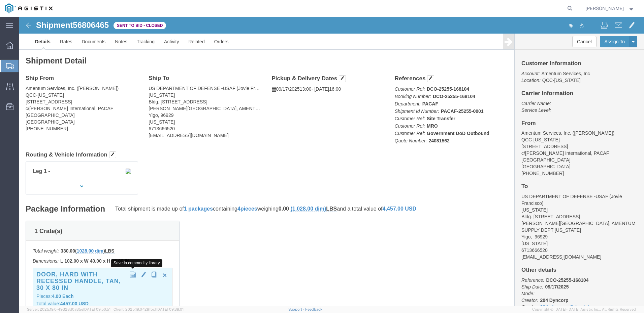 The width and height of the screenshot is (644, 313). What do you see at coordinates (148, 310) in the screenshot?
I see `span: Client: 2025.19.0-129fbcf` at bounding box center [148, 310].